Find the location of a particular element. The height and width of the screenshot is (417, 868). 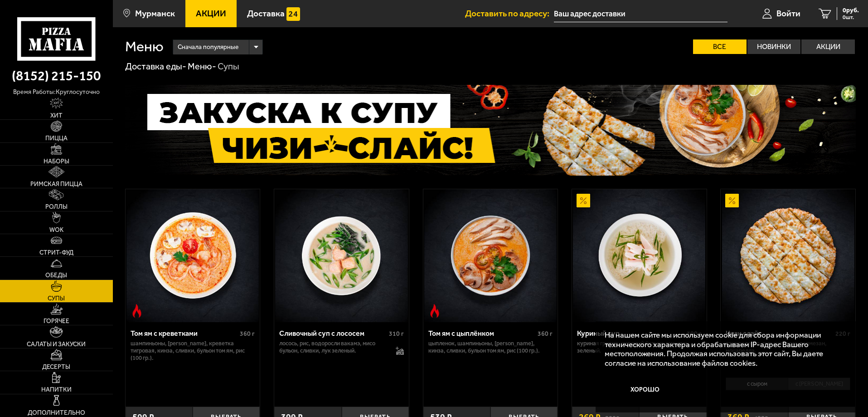

span: Горячее is located at coordinates (56, 321).